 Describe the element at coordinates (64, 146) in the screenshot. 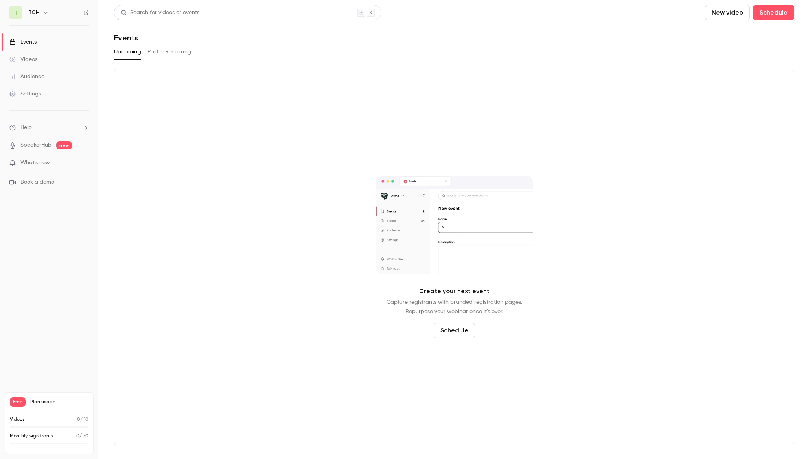

I see `span: new` at that location.